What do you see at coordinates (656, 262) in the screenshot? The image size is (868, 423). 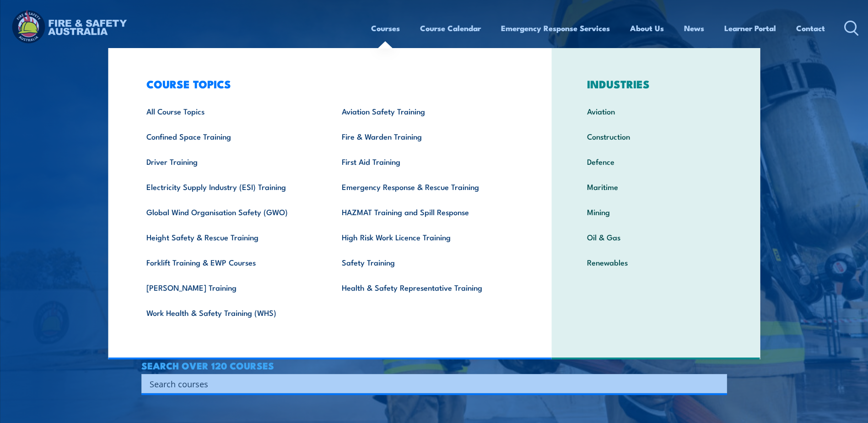 I see `a: Renewables` at bounding box center [656, 262].